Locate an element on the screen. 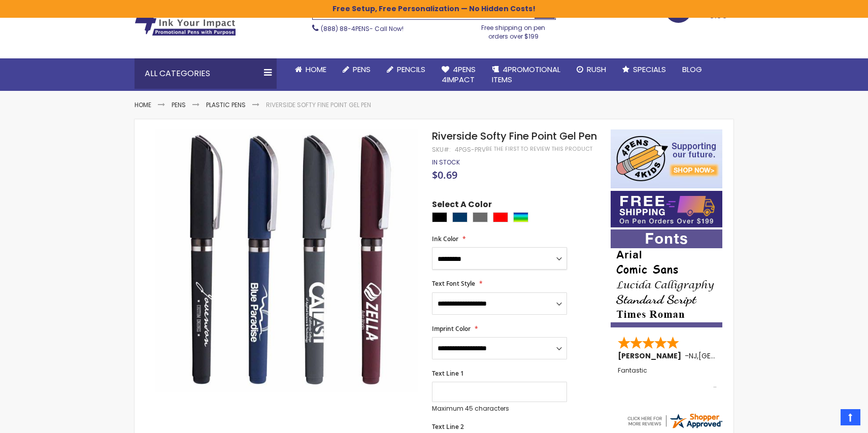  a: 4Pens4impact is located at coordinates (458, 75).